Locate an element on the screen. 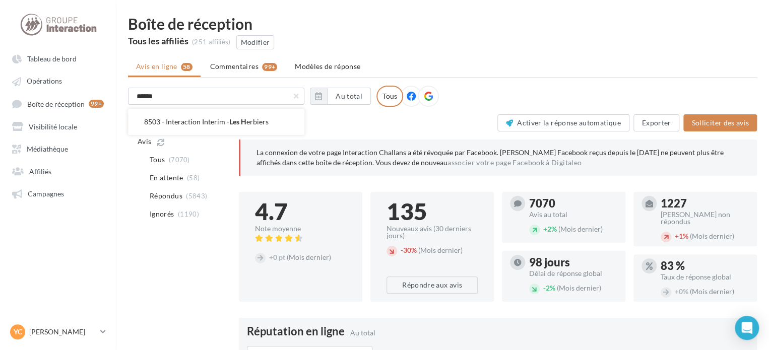 The height and width of the screenshot is (350, 769). a: Visibilité locale is located at coordinates (58, 126).